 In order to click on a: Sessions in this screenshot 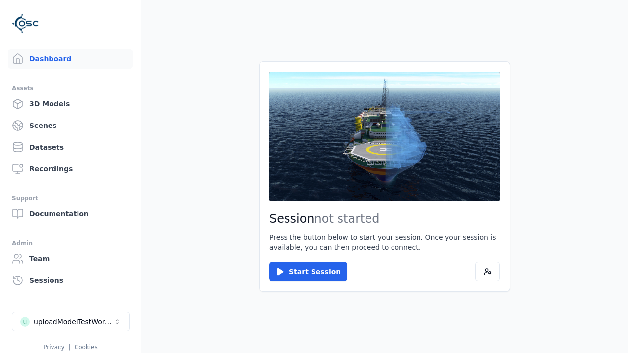, I will do `click(70, 281)`.